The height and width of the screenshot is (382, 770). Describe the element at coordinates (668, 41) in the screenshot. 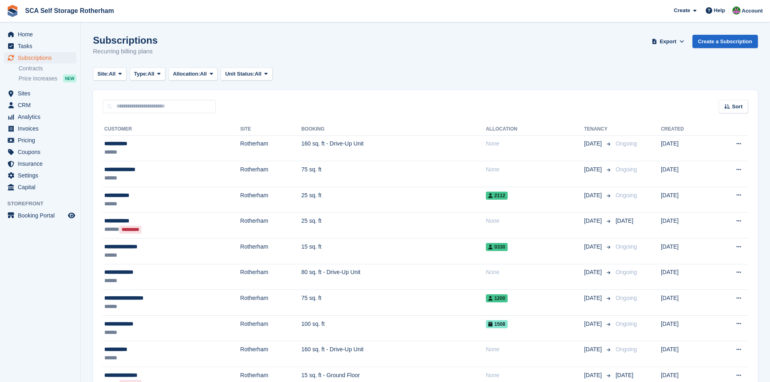

I see `button: Export` at that location.